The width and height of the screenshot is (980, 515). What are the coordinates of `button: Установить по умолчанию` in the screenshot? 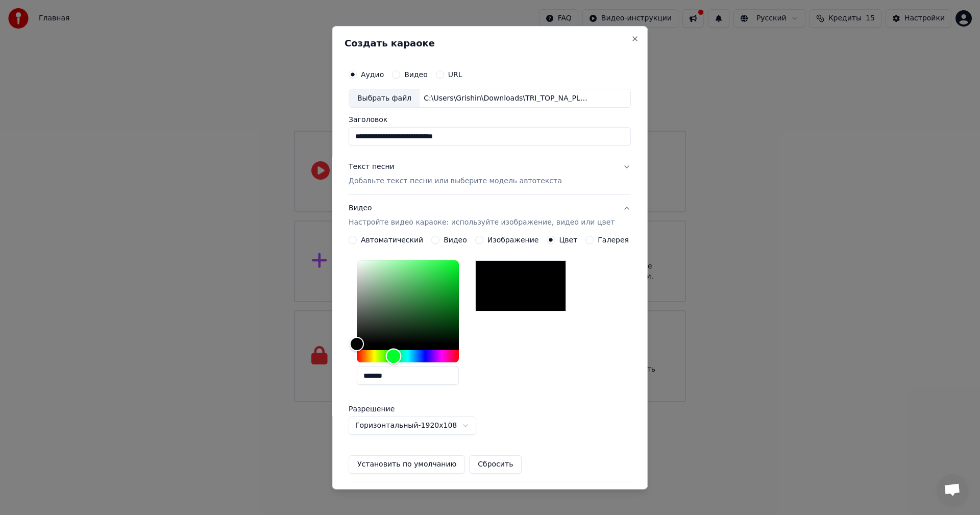 It's located at (406, 464).